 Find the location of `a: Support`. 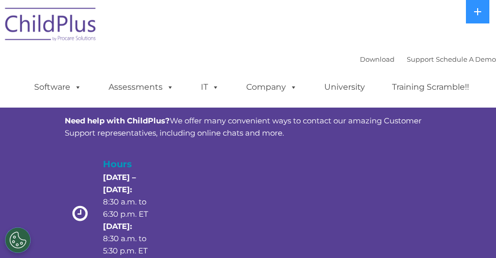

a: Support is located at coordinates (420, 59).